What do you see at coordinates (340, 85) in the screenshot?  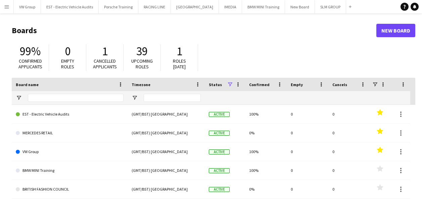 I see `span: Cancels` at bounding box center [340, 85].